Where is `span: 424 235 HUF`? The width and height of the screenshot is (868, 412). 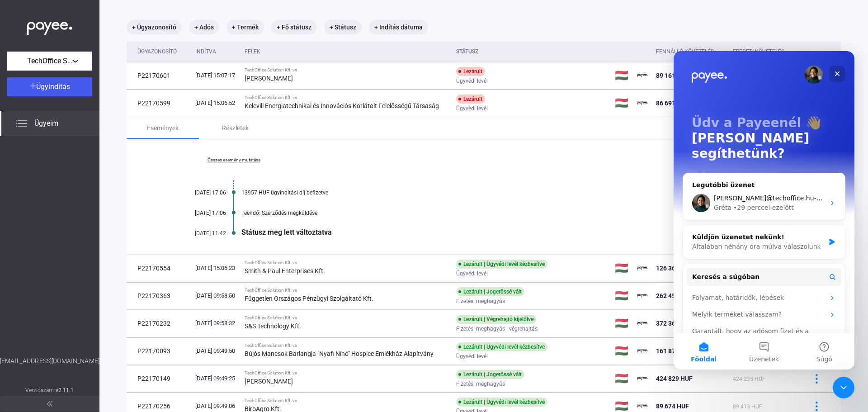
span: 424 235 HUF is located at coordinates (749, 379).